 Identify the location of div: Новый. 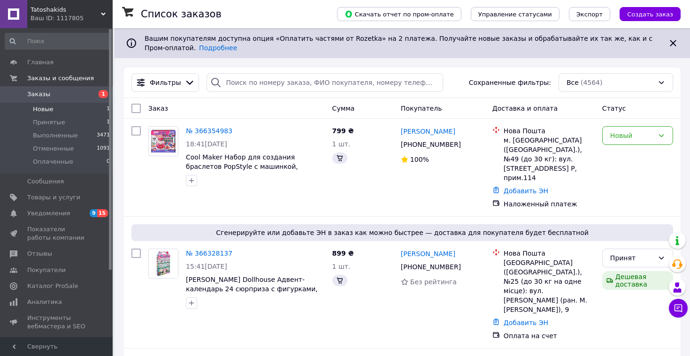
(631, 136).